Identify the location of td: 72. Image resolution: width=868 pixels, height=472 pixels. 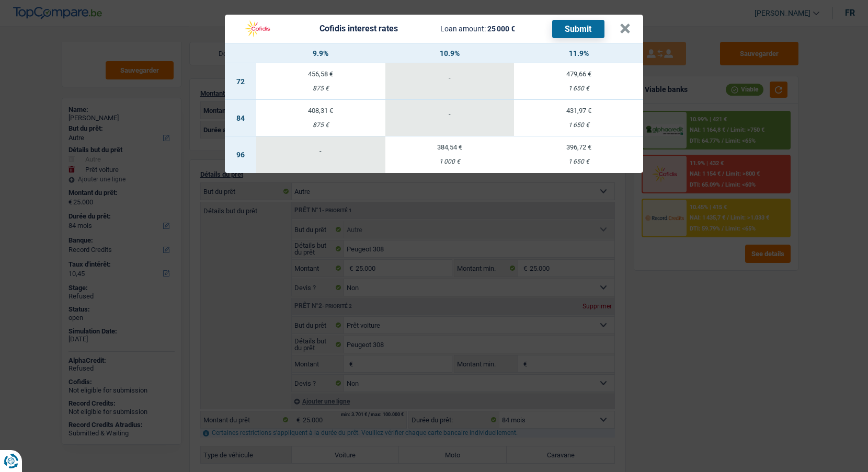
(240, 82).